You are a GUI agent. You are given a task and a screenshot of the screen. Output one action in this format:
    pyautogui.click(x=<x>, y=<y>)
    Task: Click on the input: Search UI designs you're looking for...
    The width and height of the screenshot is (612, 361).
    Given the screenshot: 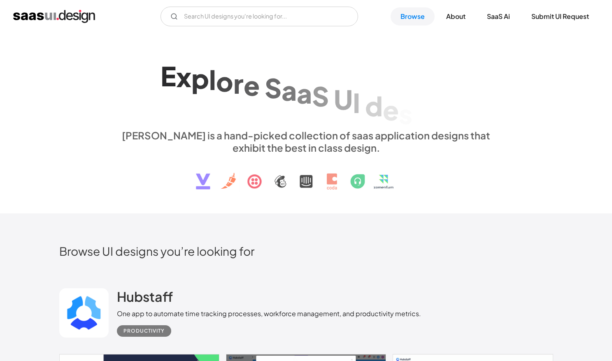 What is the action you would take?
    pyautogui.click(x=259, y=16)
    